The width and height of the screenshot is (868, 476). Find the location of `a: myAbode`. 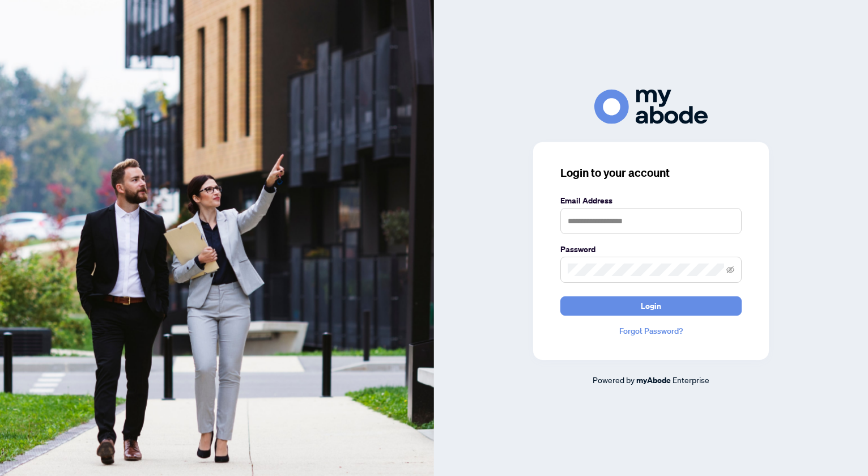

a: myAbode is located at coordinates (653, 380).